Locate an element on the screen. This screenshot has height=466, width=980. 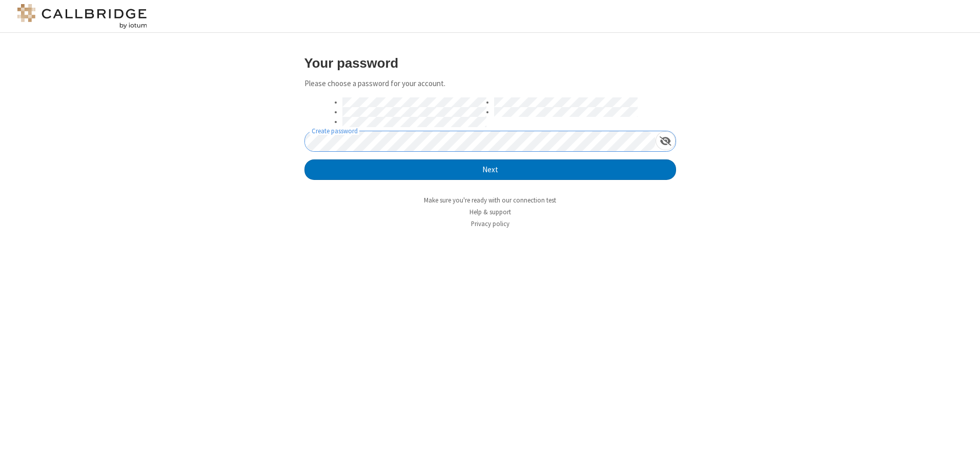
input: Create password is located at coordinates (480, 141).